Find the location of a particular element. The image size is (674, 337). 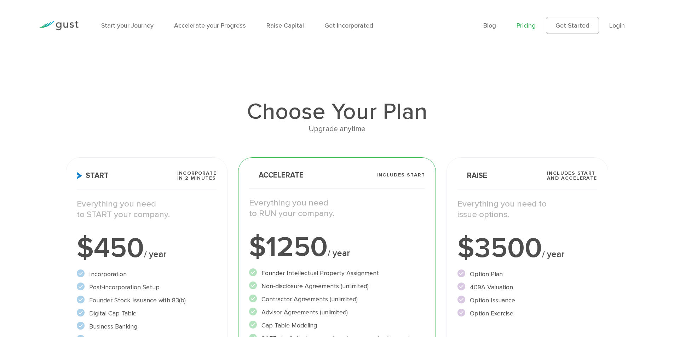

a: Start your Journey is located at coordinates (127, 25).